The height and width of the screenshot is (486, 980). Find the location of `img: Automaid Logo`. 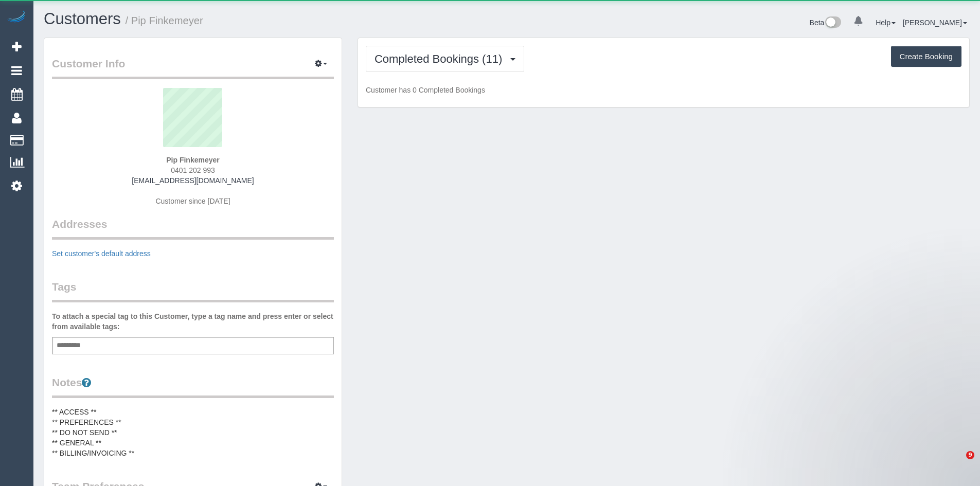

img: Automaid Logo is located at coordinates (16, 18).